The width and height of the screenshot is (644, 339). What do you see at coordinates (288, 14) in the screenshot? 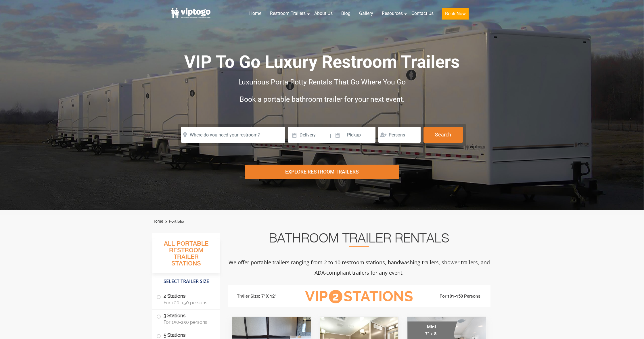
I see `a: Restroom Trailers` at bounding box center [288, 14].